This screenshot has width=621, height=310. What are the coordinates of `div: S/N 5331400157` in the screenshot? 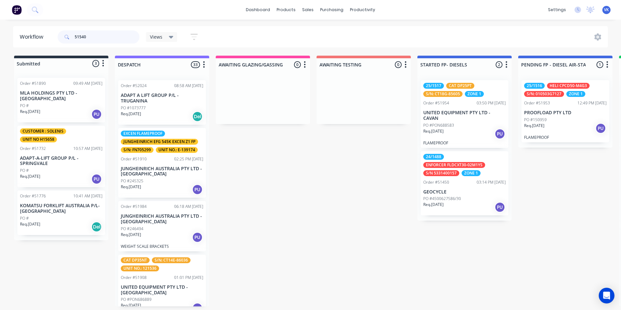 It's located at (441, 173).